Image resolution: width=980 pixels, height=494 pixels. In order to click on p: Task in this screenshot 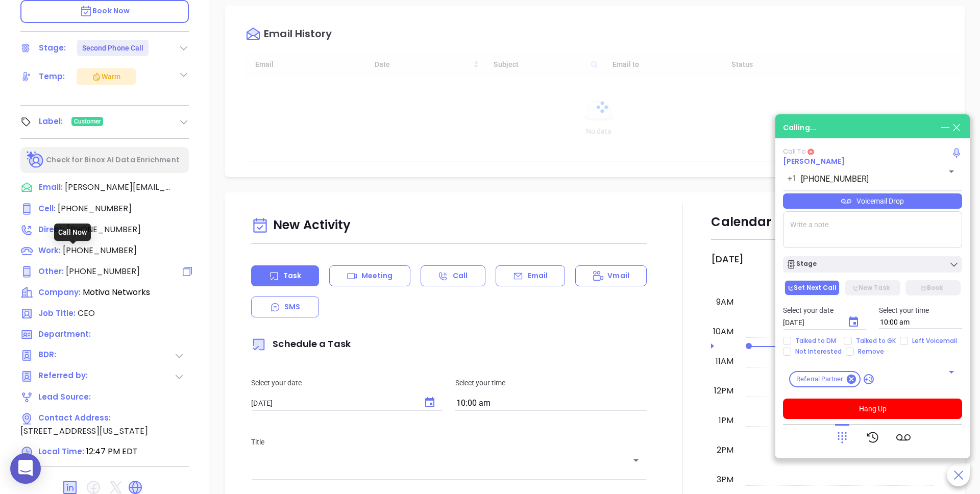, I will do `click(292, 275)`.